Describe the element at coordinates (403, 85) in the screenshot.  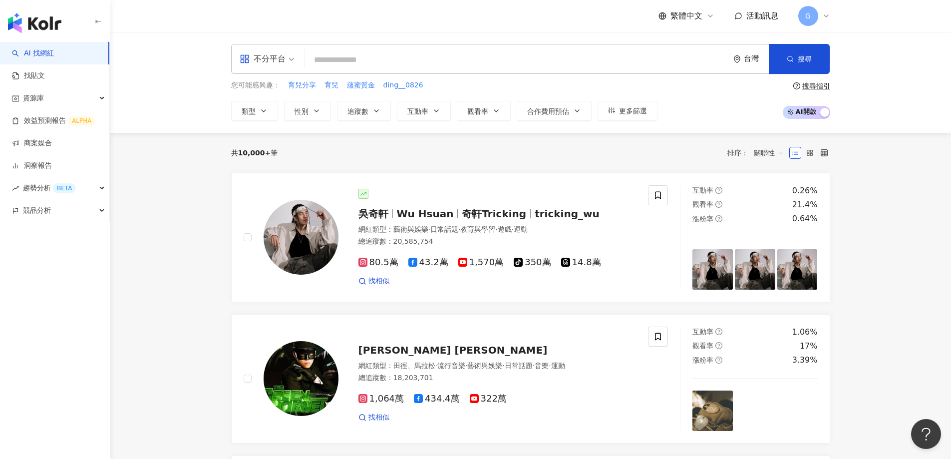
I see `span: ding__0826` at that location.